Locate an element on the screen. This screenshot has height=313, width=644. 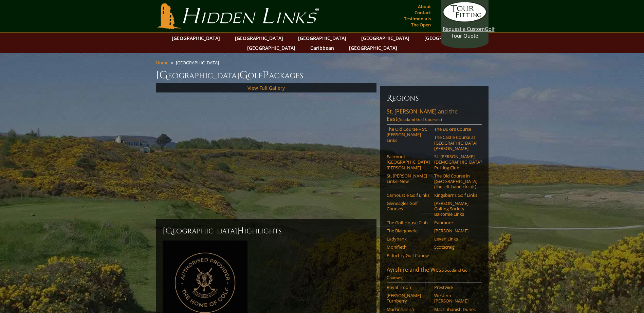
a: Machrihanish is located at coordinates (408, 310).